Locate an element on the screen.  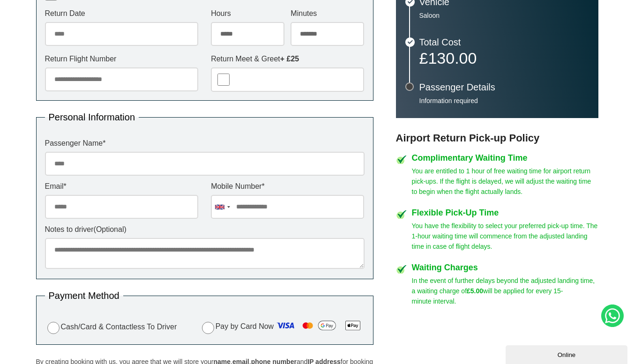
h3: Total Cost is located at coordinates (504, 42).